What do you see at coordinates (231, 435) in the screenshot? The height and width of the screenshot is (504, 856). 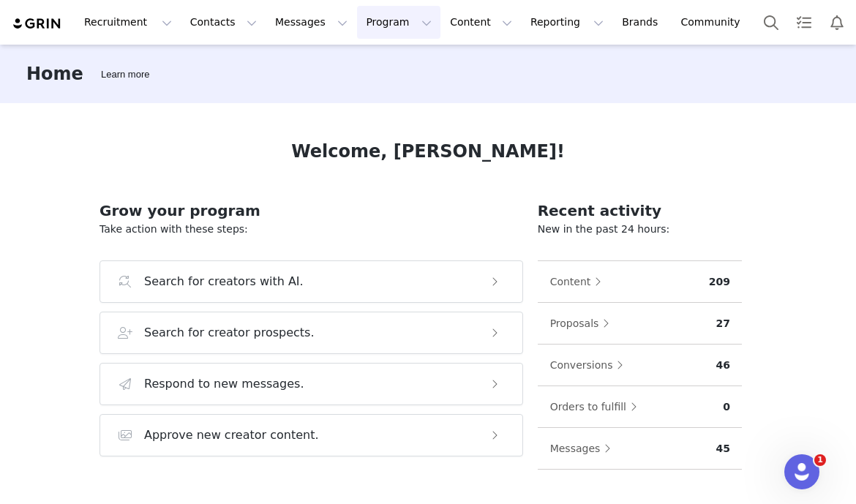 I see `h3: Approve new creator content.` at bounding box center [231, 435].